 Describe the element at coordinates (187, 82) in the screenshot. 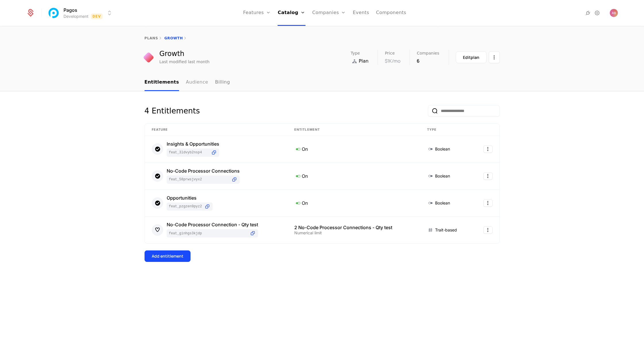

I see `ul: Choose Sub Page` at that location.